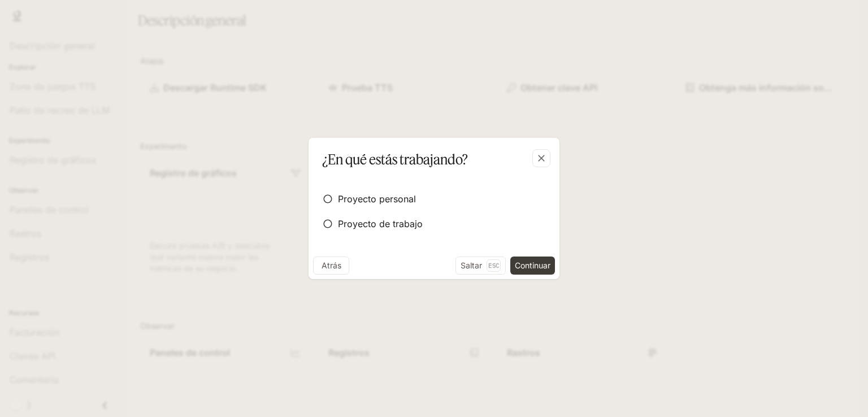 This screenshot has width=868, height=417. I want to click on font: Atrás, so click(331, 265).